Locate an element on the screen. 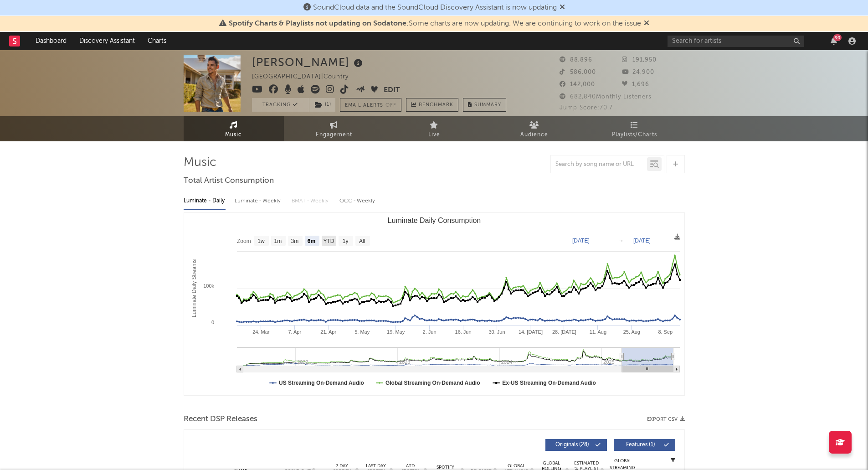  span: Features ( 1 ) is located at coordinates (641, 445).